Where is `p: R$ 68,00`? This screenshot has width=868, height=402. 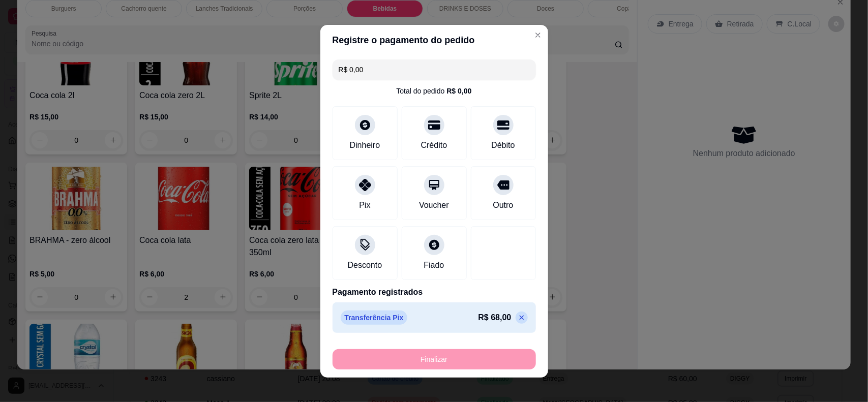
p: R$ 68,00 is located at coordinates (495, 317).